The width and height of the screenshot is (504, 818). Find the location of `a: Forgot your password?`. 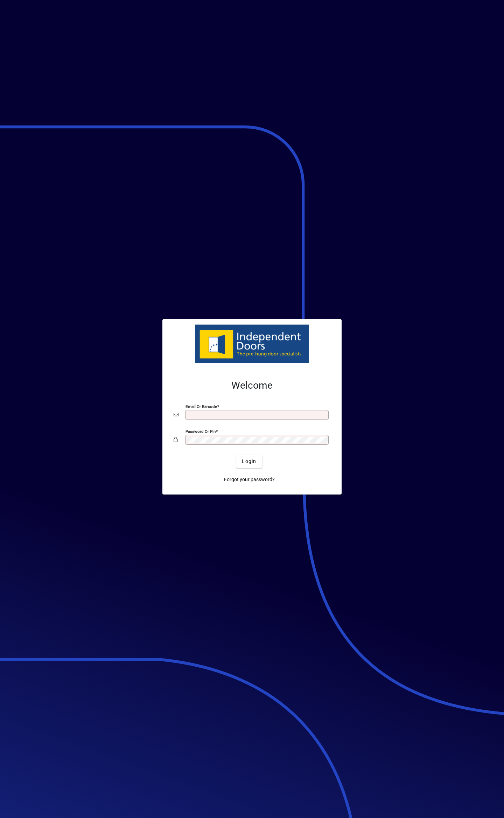

a: Forgot your password? is located at coordinates (250, 480).